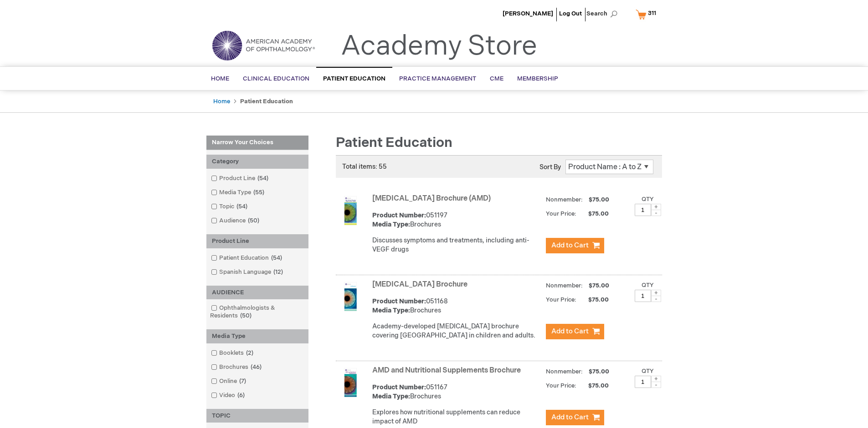 The image size is (868, 428). What do you see at coordinates (276, 78) in the screenshot?
I see `span: Clinical Education` at bounding box center [276, 78].